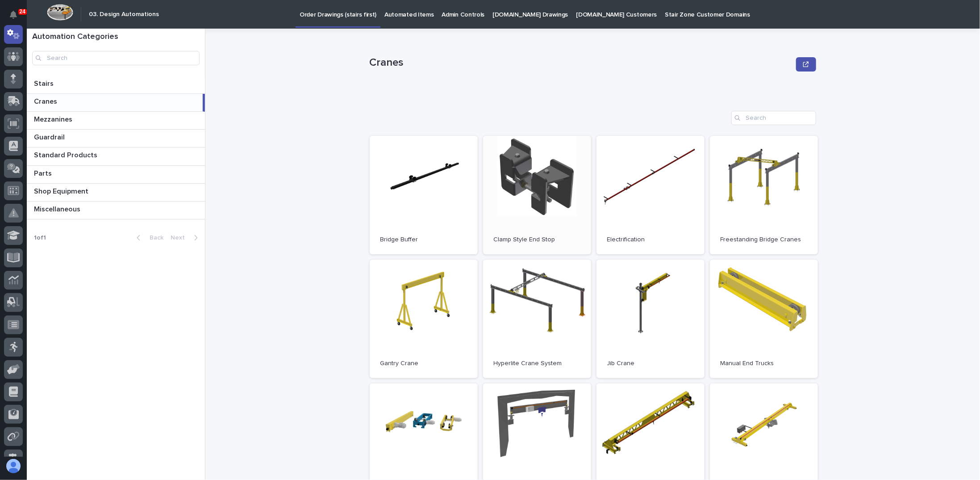 This screenshot has width=980, height=480. Describe the element at coordinates (54, 119) in the screenshot. I see `p: Mezzanines` at that location.